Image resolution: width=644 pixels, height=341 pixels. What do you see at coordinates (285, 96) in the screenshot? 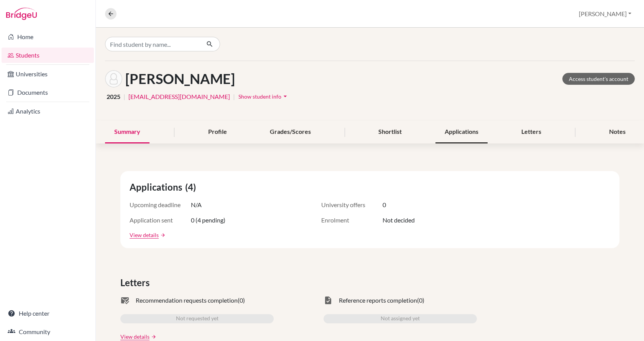
I see `i: arrow_drop_down` at bounding box center [285, 96].